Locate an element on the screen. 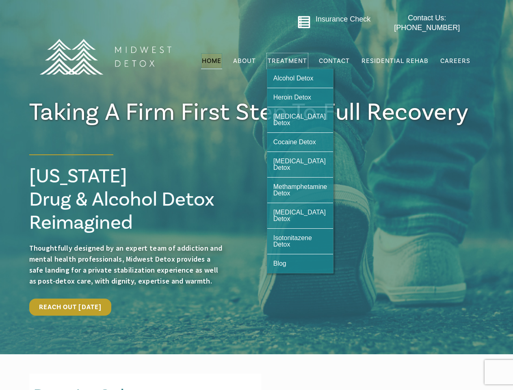 This screenshot has width=513, height=390. span: Cocaine Detox is located at coordinates (295, 142).